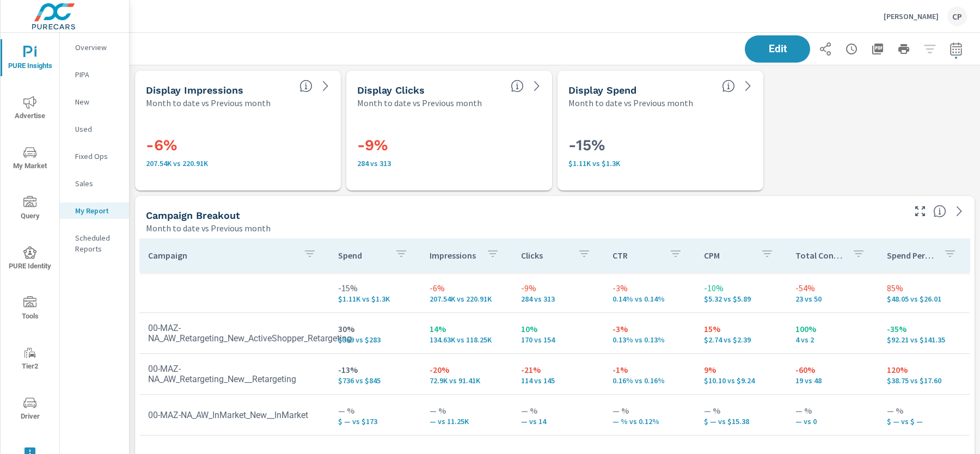  Describe the element at coordinates (957, 17) in the screenshot. I see `div: CP` at that location.